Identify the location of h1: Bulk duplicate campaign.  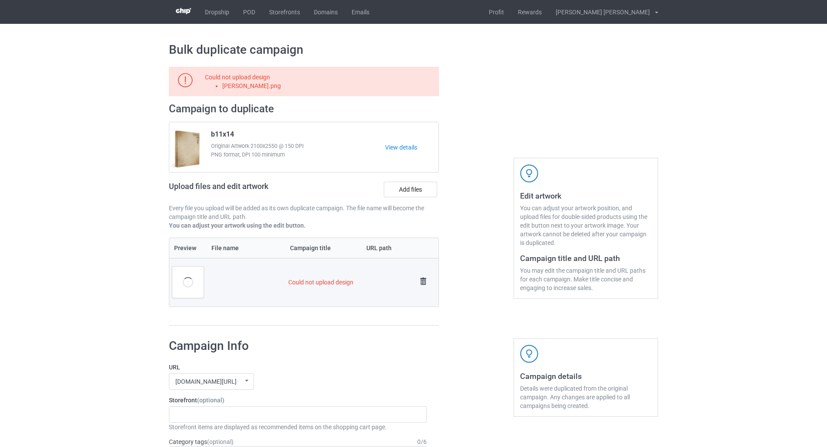
(413, 50).